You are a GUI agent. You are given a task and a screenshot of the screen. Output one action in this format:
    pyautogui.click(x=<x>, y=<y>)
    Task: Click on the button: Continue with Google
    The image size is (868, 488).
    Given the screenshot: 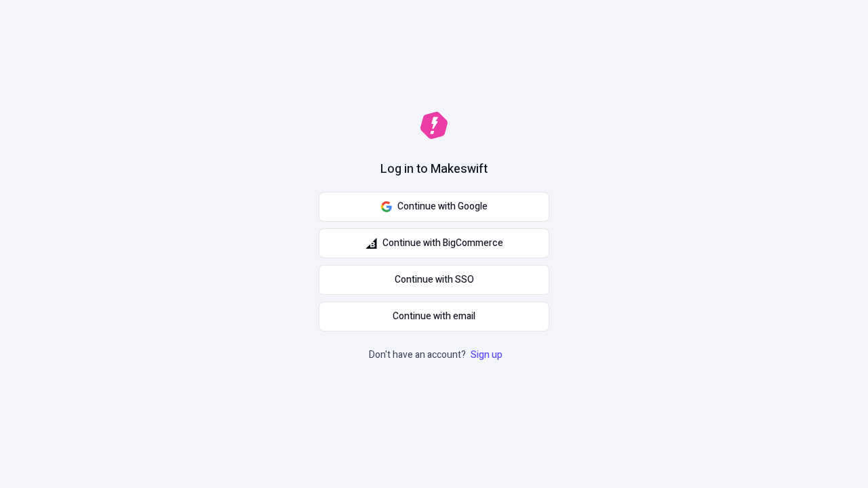 What is the action you would take?
    pyautogui.click(x=434, y=206)
    